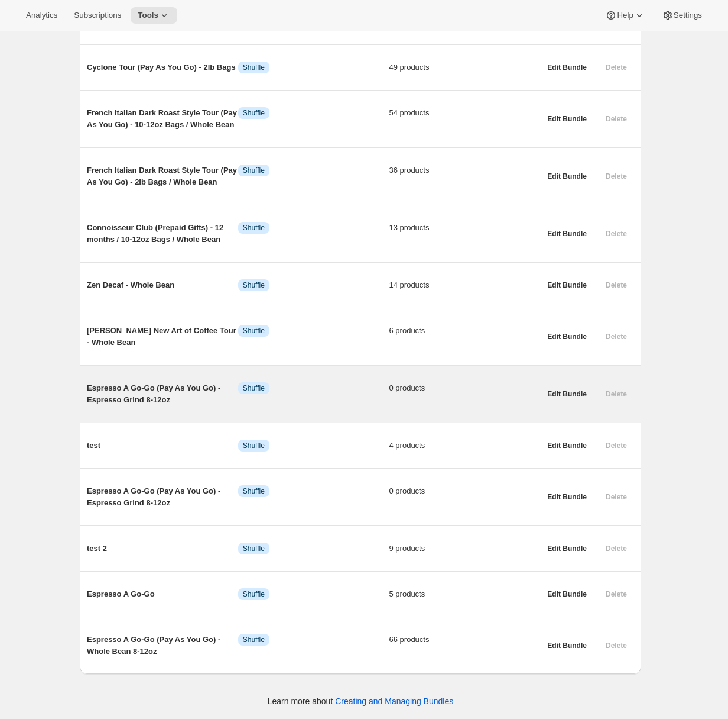 This screenshot has height=719, width=728. Describe the element at coordinates (148, 16) in the screenshot. I see `span: Tools` at that location.